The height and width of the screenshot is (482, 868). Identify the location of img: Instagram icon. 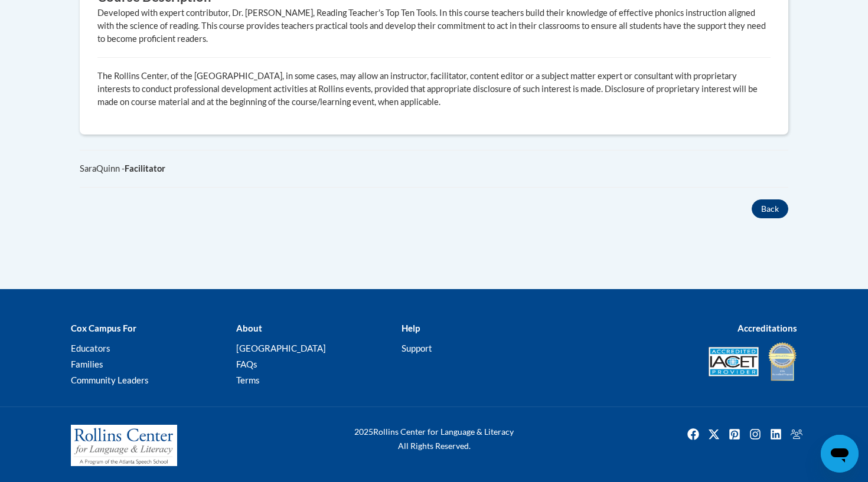
(755, 435).